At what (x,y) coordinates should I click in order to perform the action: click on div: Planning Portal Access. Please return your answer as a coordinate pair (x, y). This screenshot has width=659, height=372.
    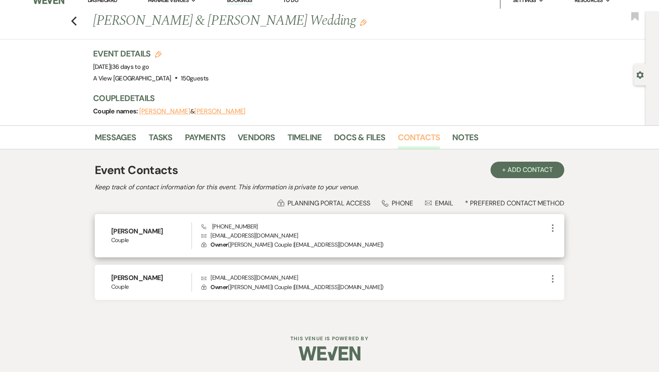
    Looking at the image, I should click on (324, 203).